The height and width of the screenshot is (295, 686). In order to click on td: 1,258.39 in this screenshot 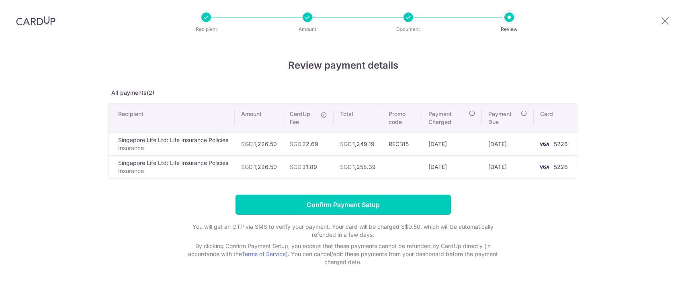, I will do `click(358, 167)`.